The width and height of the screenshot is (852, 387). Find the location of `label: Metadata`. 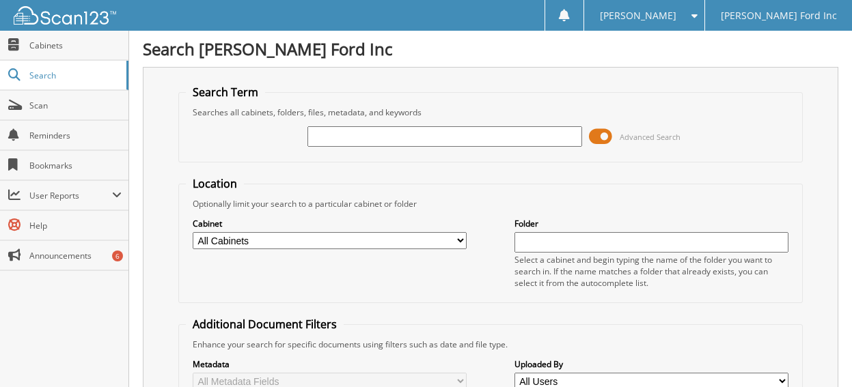

label: Metadata is located at coordinates (329, 364).